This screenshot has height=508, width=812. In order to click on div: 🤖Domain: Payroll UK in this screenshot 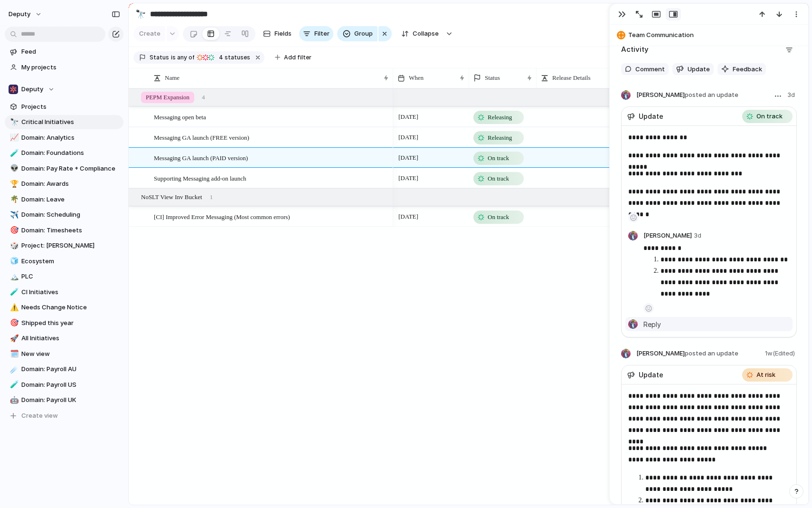, I will do `click(64, 400)`.